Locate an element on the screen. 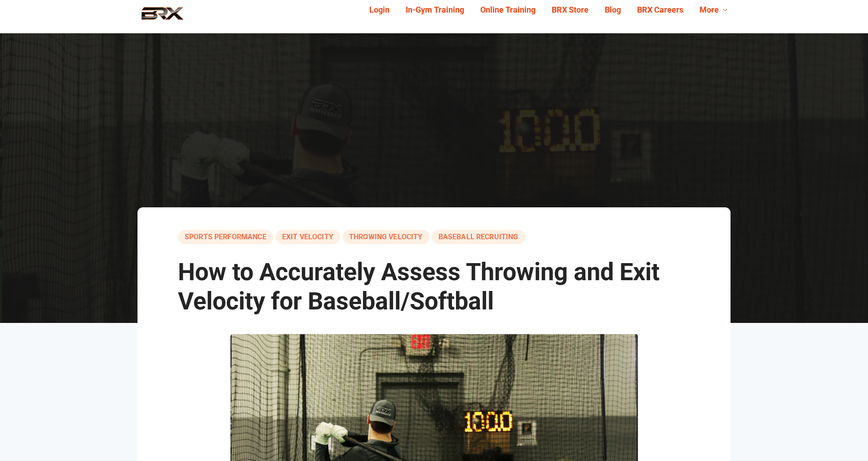 The image size is (868, 461). a: More is located at coordinates (714, 10).